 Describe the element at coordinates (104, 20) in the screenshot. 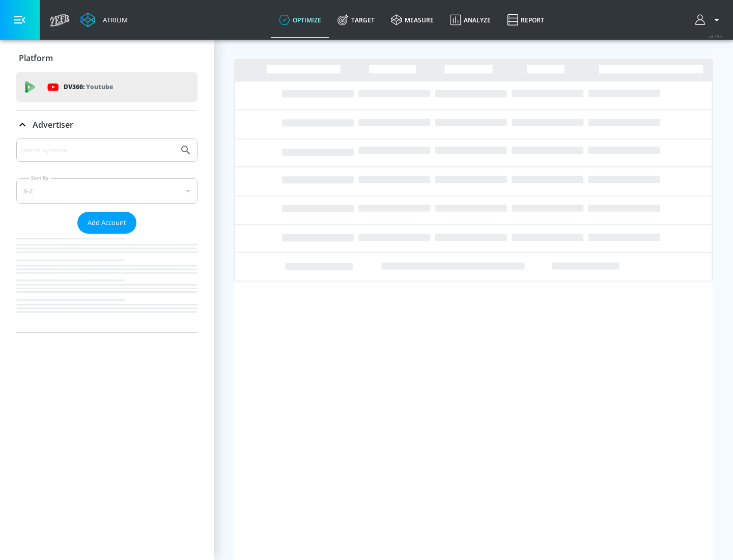

I see `a: Atrium` at that location.